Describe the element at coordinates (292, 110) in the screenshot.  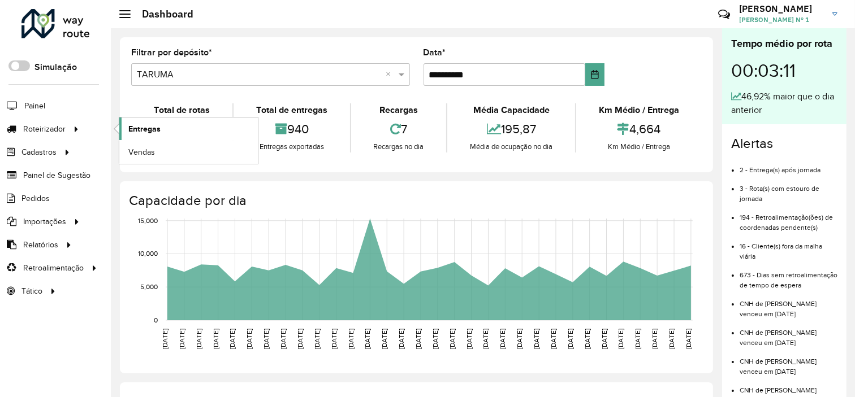
I see `div: Total de entregas` at that location.